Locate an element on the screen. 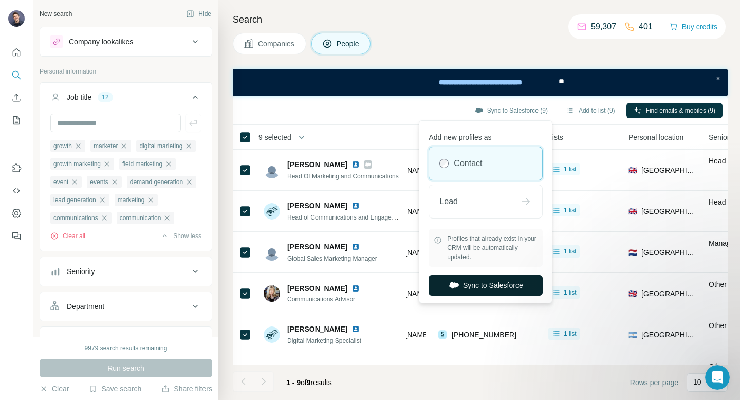  button: Lead is located at coordinates (485, 201).